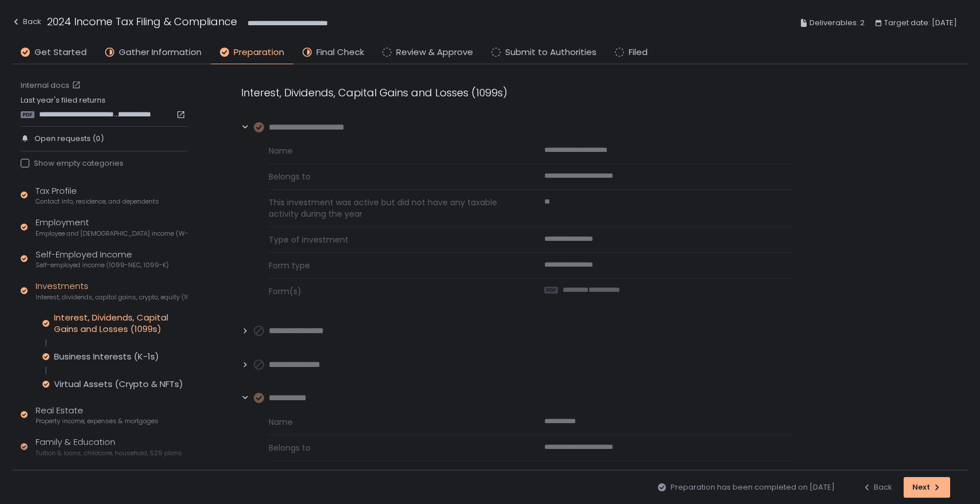  I want to click on span: Form(s), so click(393, 292).